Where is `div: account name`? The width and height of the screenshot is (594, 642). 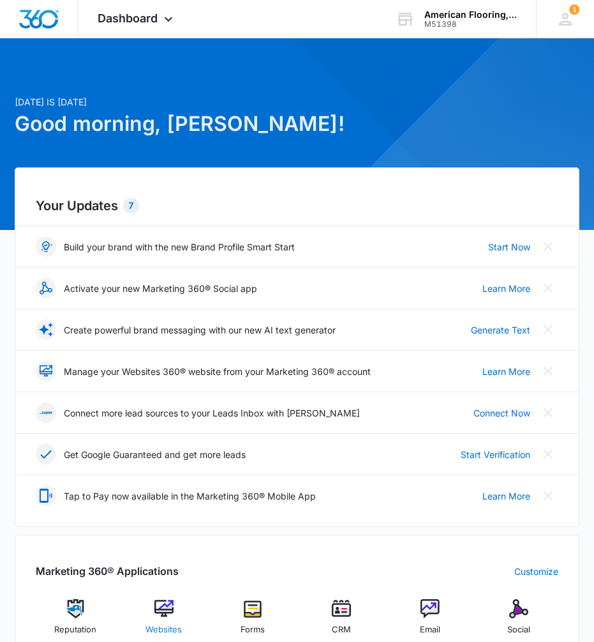
div: account name is located at coordinates (471, 15).